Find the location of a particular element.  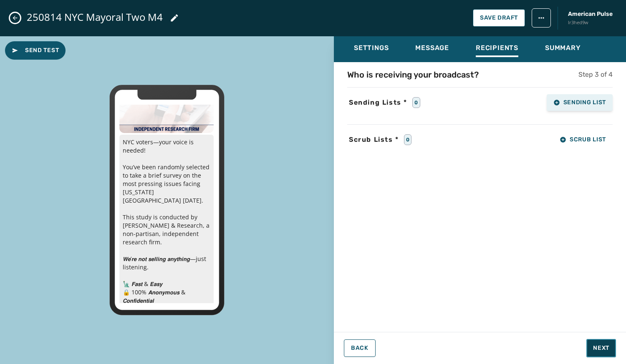

span: American Pulse is located at coordinates (590, 14).